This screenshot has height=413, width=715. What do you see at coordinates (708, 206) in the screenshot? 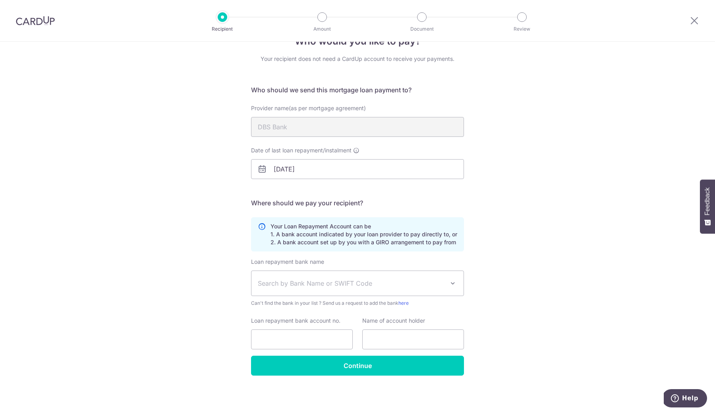
I see `button: Feedback - Show survey` at bounding box center [708, 206].